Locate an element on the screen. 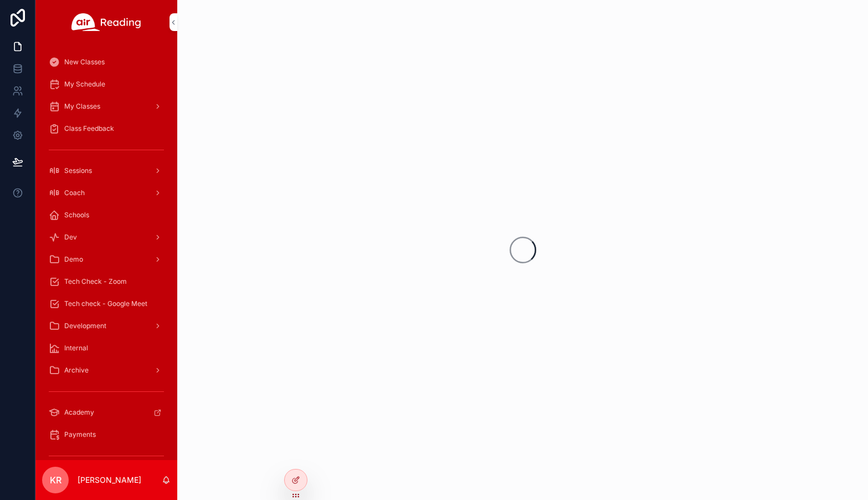 This screenshot has height=500, width=868. a: Dev is located at coordinates (107, 238).